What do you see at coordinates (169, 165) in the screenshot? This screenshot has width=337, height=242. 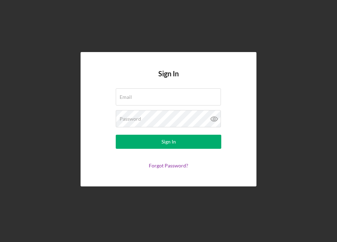 I see `a: Forgot Password?` at bounding box center [169, 165].